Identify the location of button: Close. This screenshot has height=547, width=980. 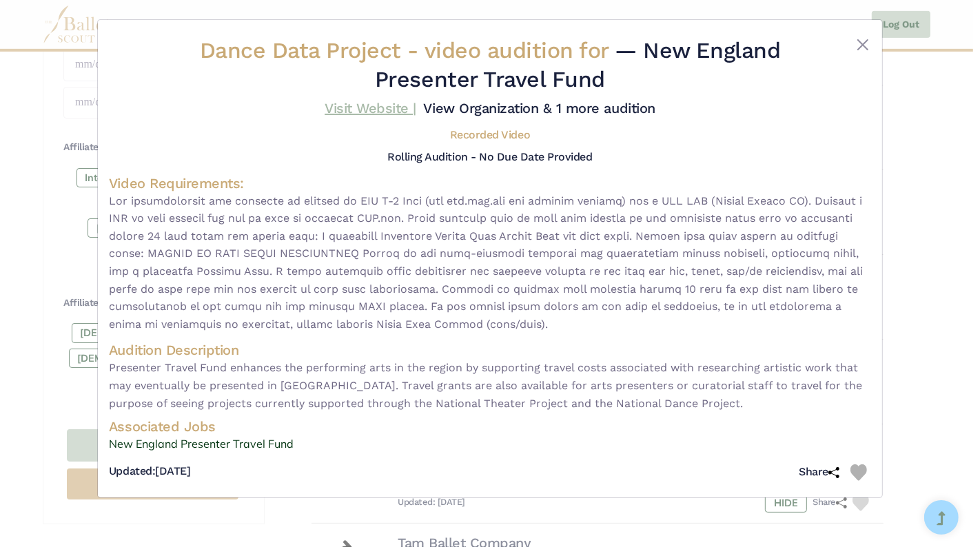
(862, 45).